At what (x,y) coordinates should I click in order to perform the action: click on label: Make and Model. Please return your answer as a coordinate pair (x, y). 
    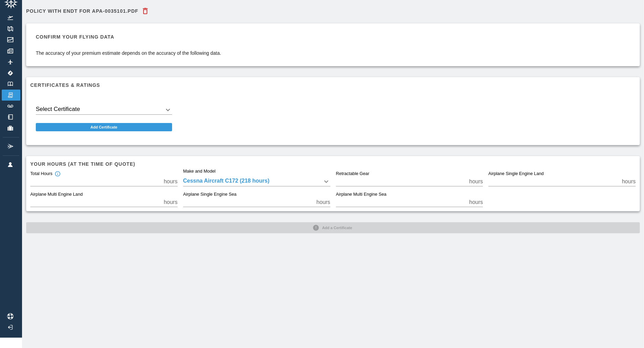
    Looking at the image, I should click on (200, 171).